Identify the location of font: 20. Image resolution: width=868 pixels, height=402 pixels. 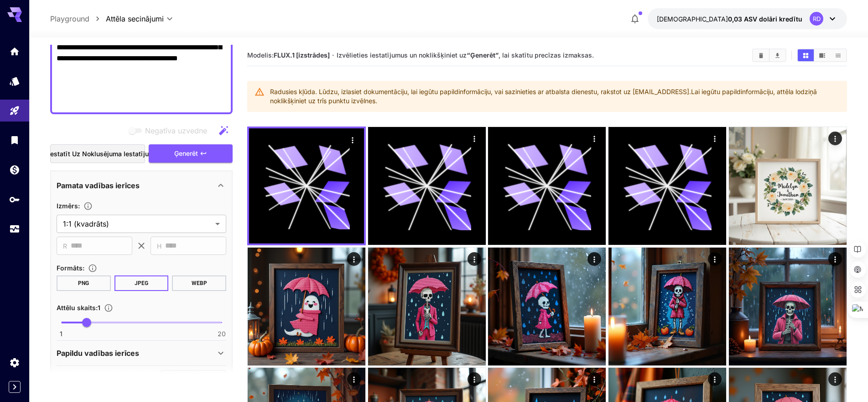
(222, 333).